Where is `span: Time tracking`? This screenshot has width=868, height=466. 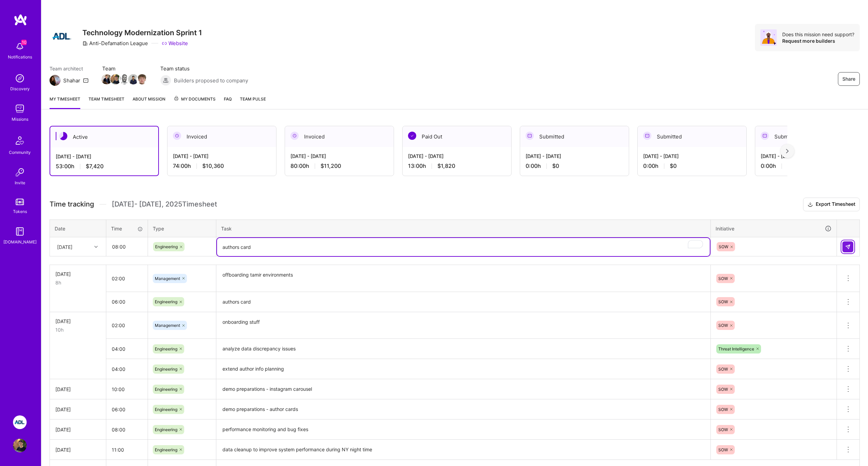
span: Time tracking is located at coordinates (71, 204).